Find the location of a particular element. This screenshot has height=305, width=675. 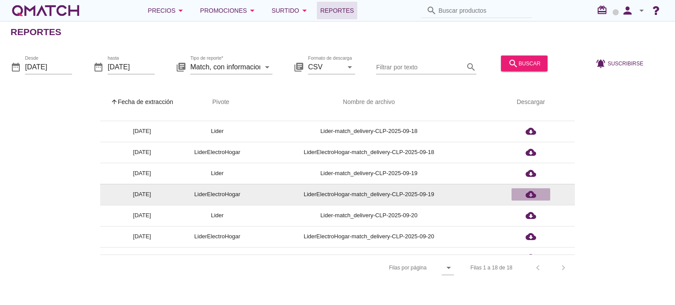

td: LiderElectroHogar-match_delivery-CLP-2025-09-19 is located at coordinates (368, 195).